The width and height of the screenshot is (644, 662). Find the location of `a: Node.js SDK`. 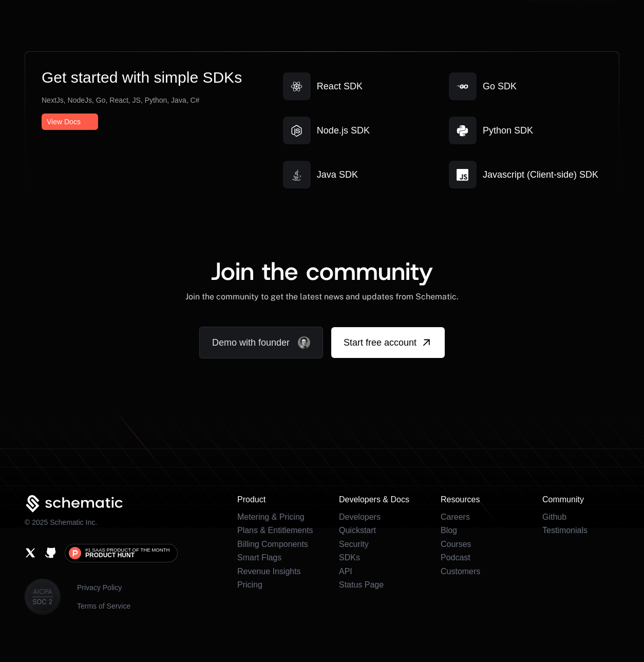

a: Node.js SDK is located at coordinates (358, 130).